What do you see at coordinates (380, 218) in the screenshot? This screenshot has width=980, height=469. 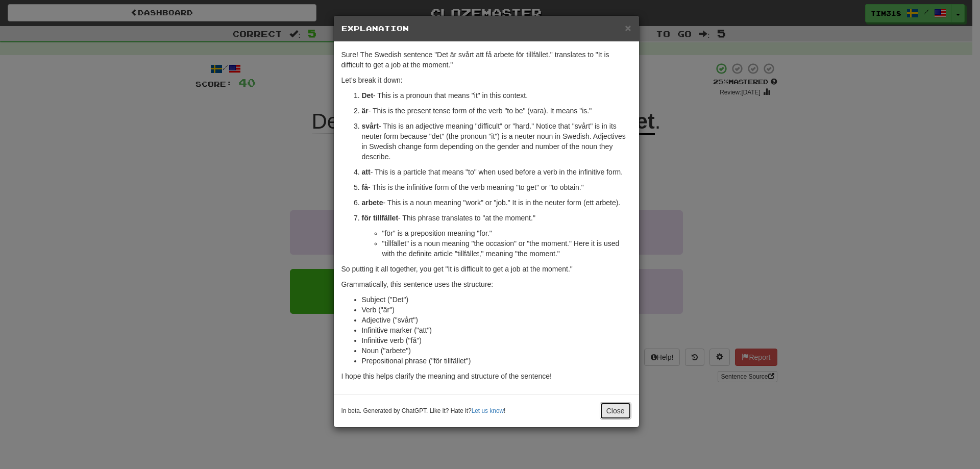 I see `strong: för tillfället` at bounding box center [380, 218].